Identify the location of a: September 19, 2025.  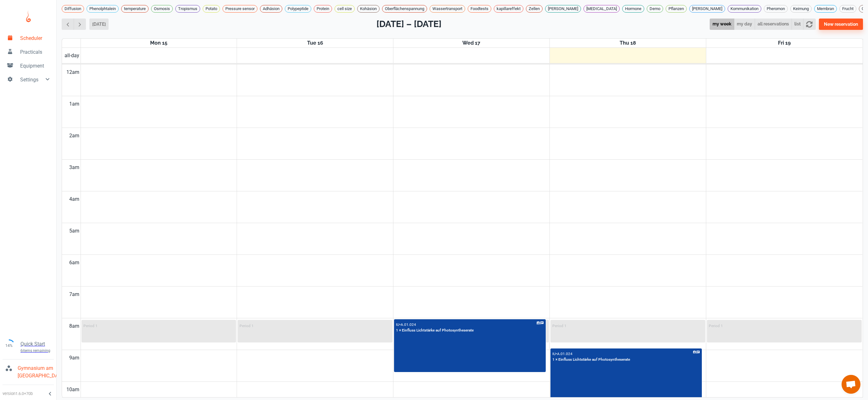
(785, 43).